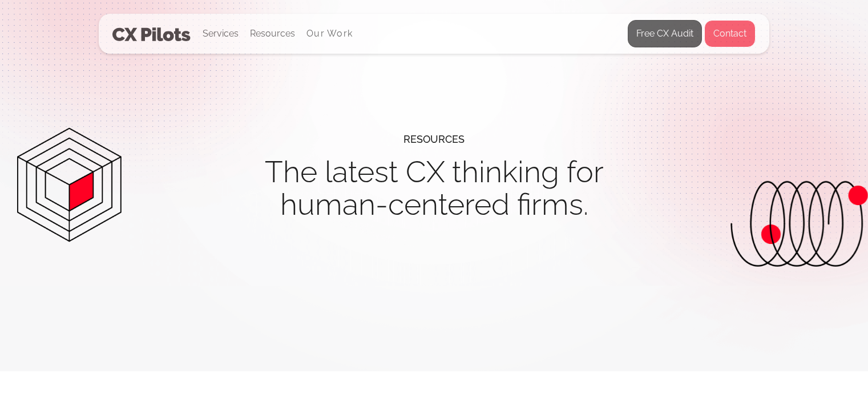 The width and height of the screenshot is (868, 417). What do you see at coordinates (665, 34) in the screenshot?
I see `a: Free CX Audit` at bounding box center [665, 34].